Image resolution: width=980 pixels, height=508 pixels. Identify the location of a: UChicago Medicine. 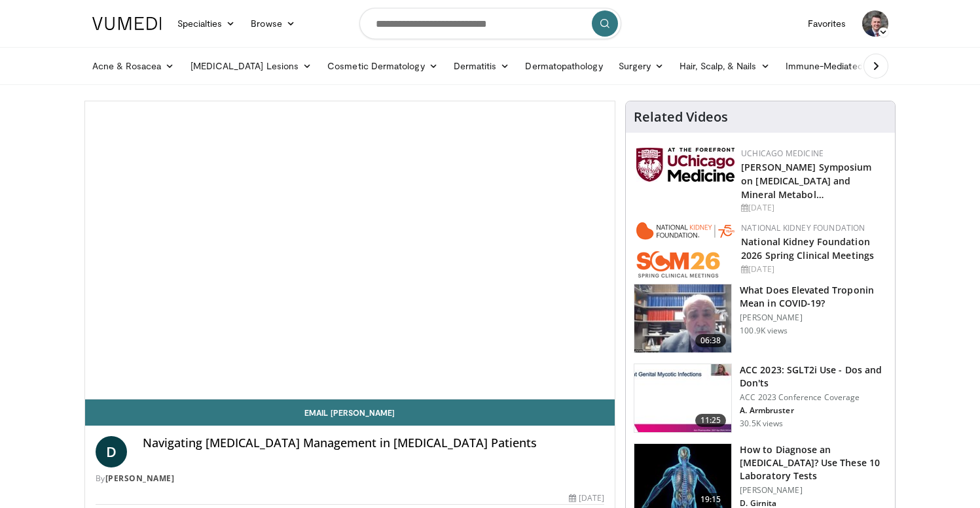
(782, 153).